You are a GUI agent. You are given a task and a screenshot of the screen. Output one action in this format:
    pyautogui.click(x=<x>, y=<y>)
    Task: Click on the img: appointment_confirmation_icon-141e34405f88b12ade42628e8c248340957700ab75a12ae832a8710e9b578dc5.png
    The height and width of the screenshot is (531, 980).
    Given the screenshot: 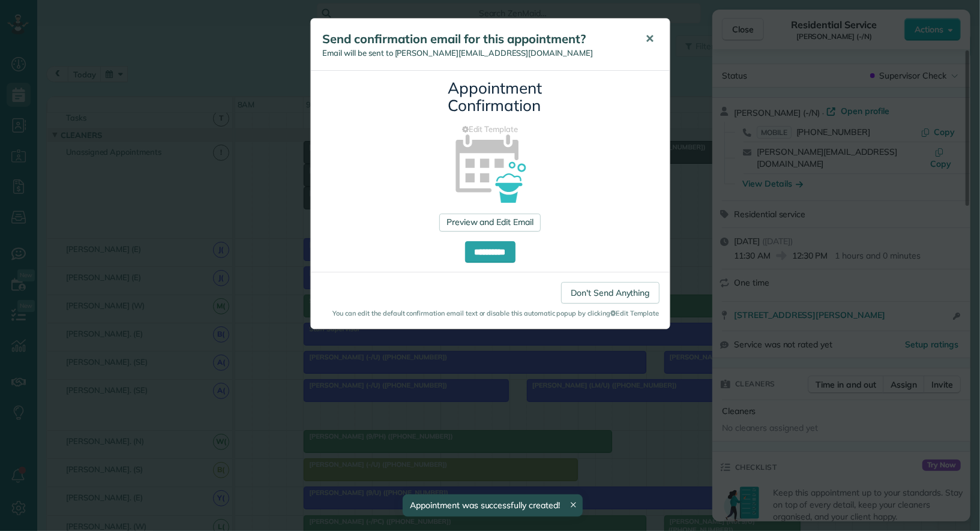 What is the action you would take?
    pyautogui.click(x=490, y=167)
    